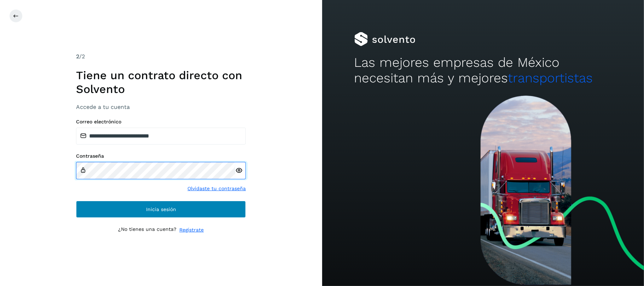 The height and width of the screenshot is (286, 644). What do you see at coordinates (161, 209) in the screenshot?
I see `span: Inicia sesión` at bounding box center [161, 209].